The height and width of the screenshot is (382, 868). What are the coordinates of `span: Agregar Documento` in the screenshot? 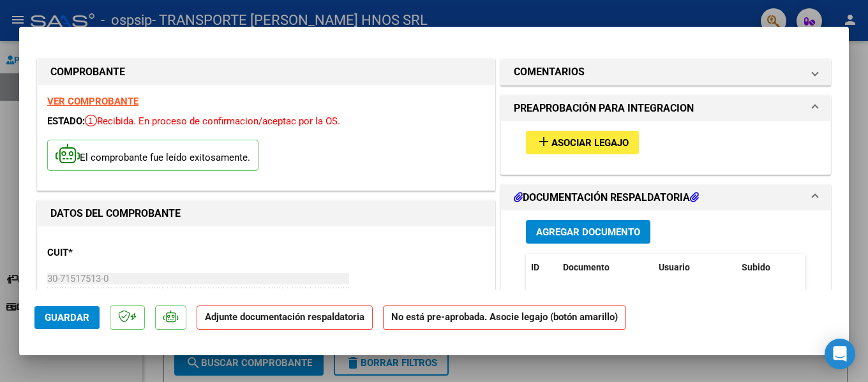 It's located at (588, 232).